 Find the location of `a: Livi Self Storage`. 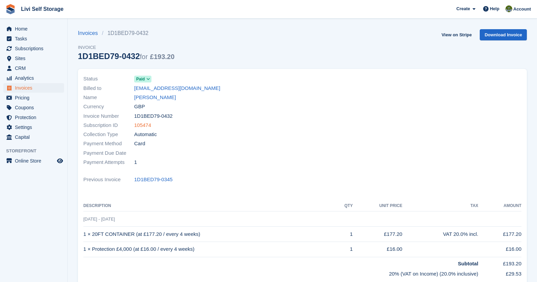

a: Livi Self Storage is located at coordinates (42, 9).